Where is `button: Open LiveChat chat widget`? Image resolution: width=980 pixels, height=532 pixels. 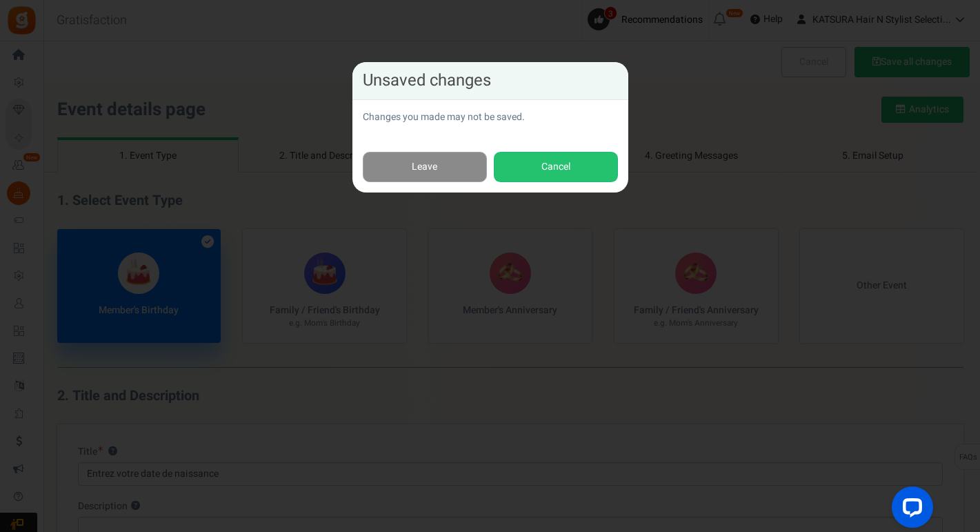 button: Open LiveChat chat widget is located at coordinates (32, 26).